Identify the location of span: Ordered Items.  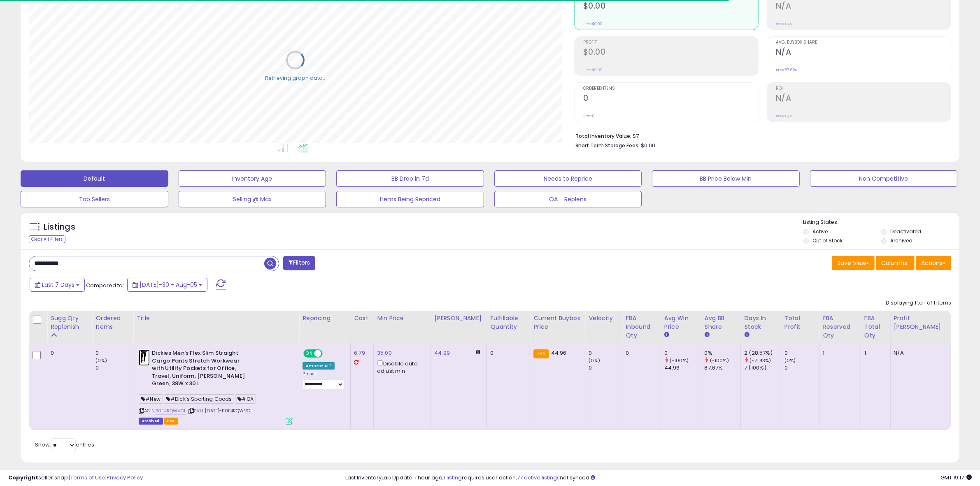
(671, 89).